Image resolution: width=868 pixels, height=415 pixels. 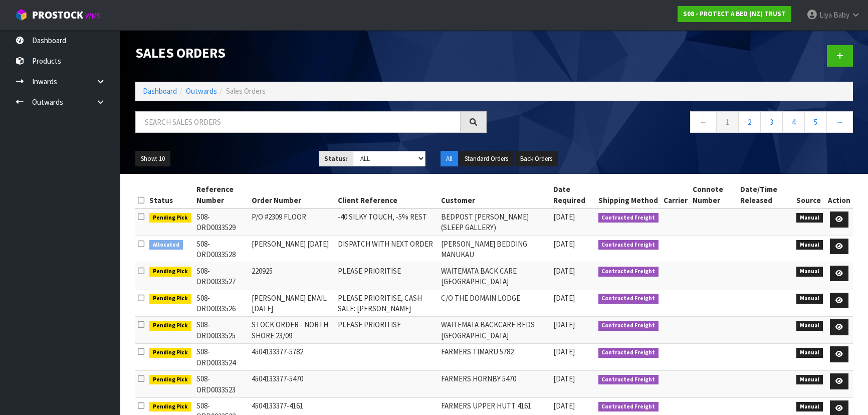 I want to click on strong: S08 - PROTECT A BED (NZ) TRUST, so click(x=734, y=14).